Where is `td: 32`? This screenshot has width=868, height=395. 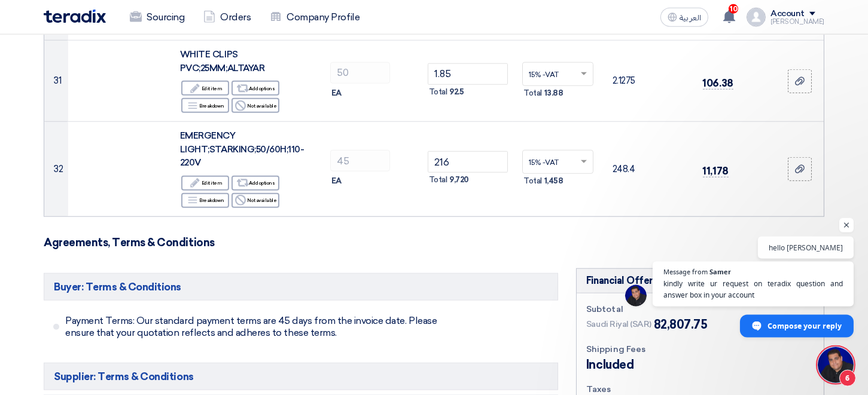 td: 32 is located at coordinates (56, 169).